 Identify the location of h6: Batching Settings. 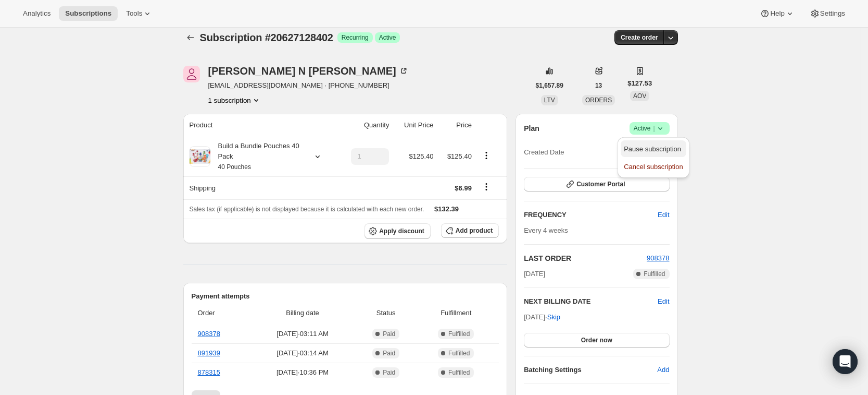
(590, 370).